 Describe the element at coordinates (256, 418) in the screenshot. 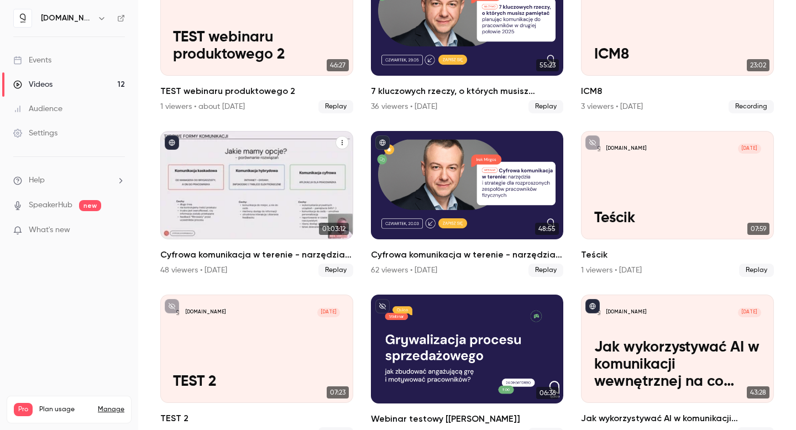

I see `h2: TEST 2` at that location.